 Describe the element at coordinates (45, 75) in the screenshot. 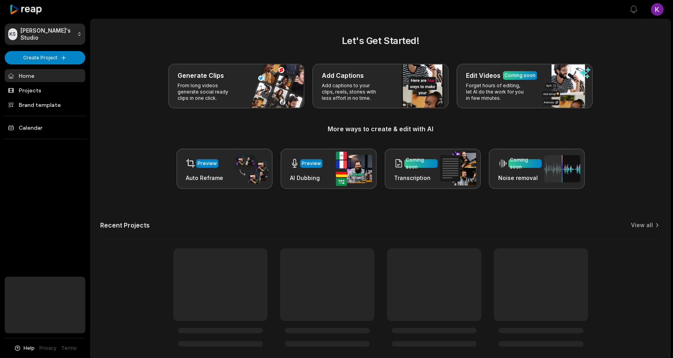

I see `a: Home` at that location.